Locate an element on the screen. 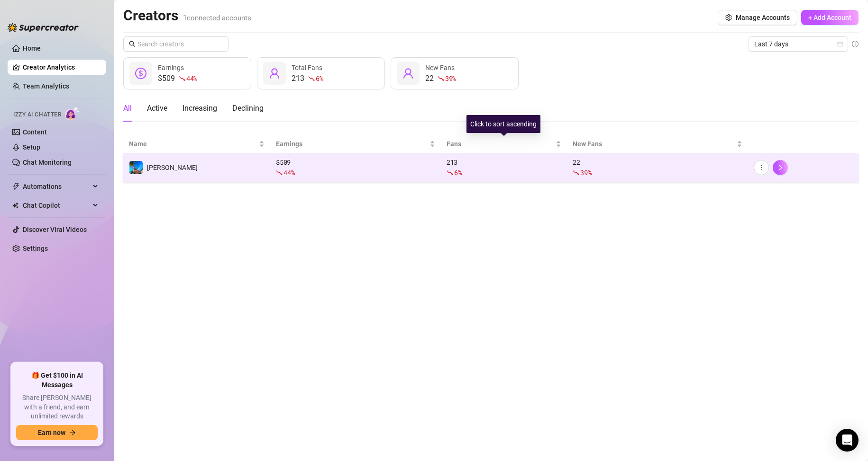  button: Earn nowarrow-right is located at coordinates (57, 433).